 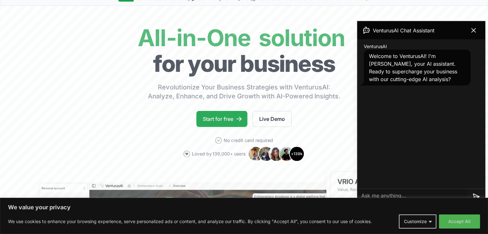 I want to click on span: VenturusAI Chat Assistant, so click(x=403, y=30).